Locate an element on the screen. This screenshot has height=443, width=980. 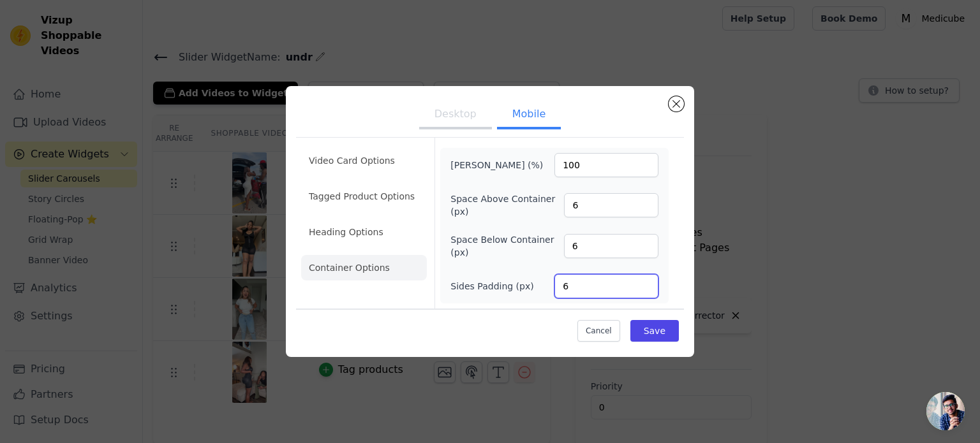
button: Mobile is located at coordinates (528, 115).